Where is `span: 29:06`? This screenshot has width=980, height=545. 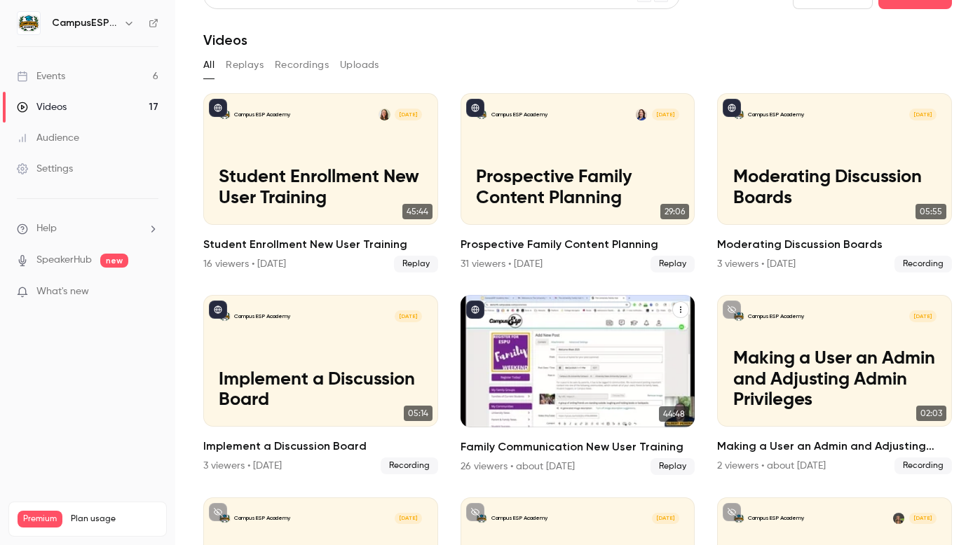 span: 29:06 is located at coordinates (675, 212).